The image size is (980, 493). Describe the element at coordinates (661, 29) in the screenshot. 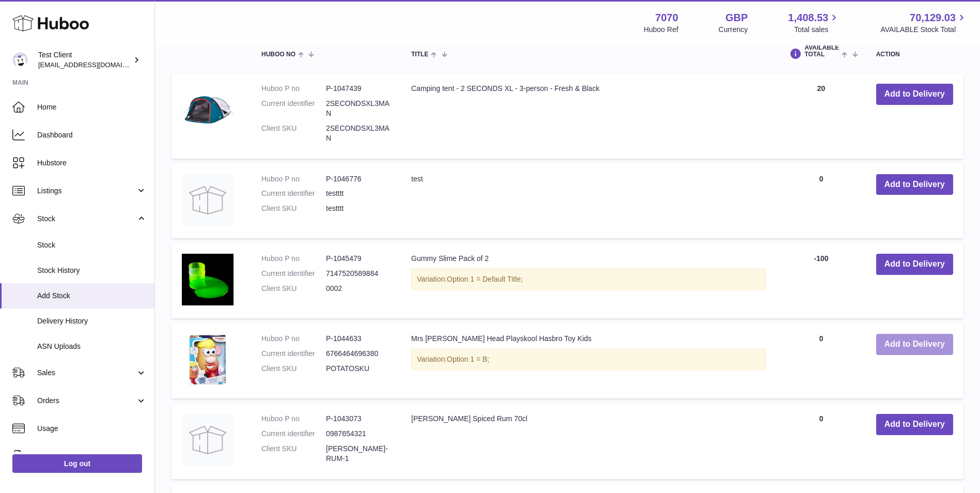

I see `div: Huboo Ref` at that location.